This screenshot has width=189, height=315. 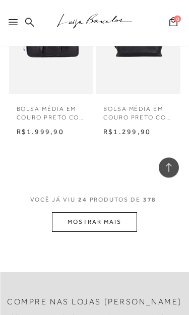 I want to click on p: BOLSA MÉDIA EM COURO PRETO COM BOLSO FRONTAL E ALÇA DUPLA, so click(x=138, y=111).